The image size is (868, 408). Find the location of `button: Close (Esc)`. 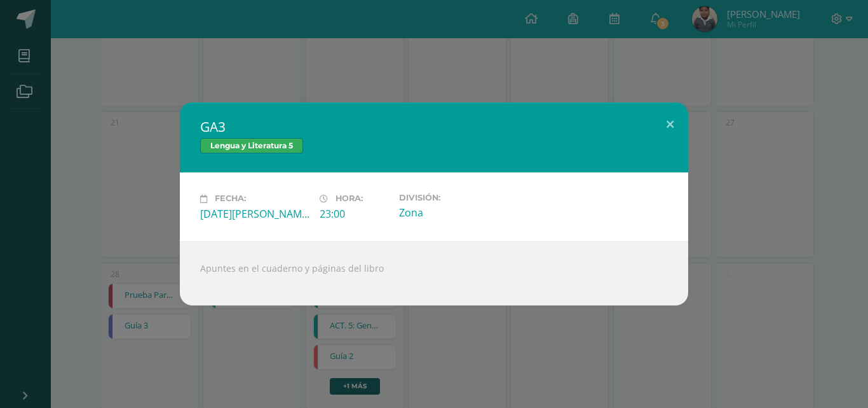

button: Close (Esc) is located at coordinates (670, 124).